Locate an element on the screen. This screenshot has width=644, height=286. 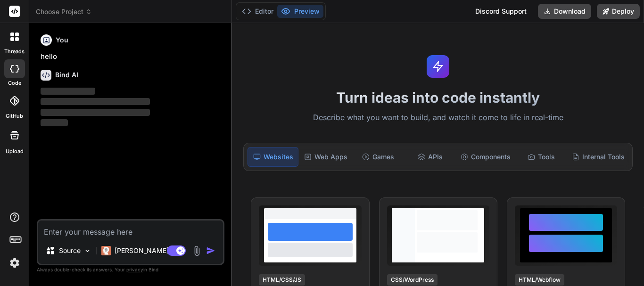
p: Source is located at coordinates (70, 251).